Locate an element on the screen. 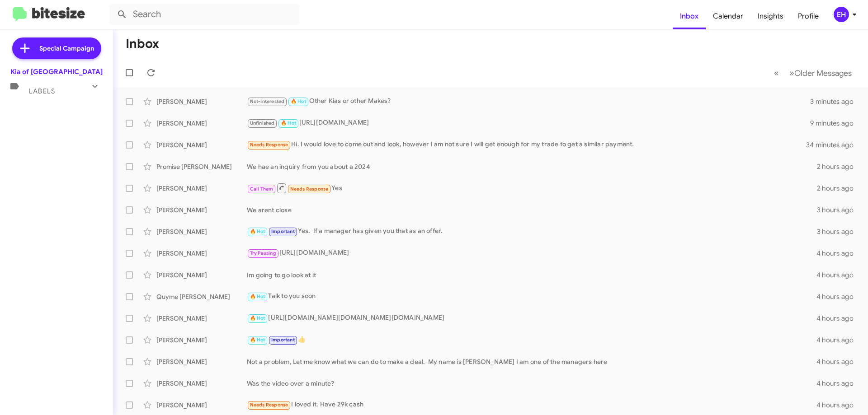 This screenshot has width=868, height=415. span: Try Pausing is located at coordinates (263, 253).